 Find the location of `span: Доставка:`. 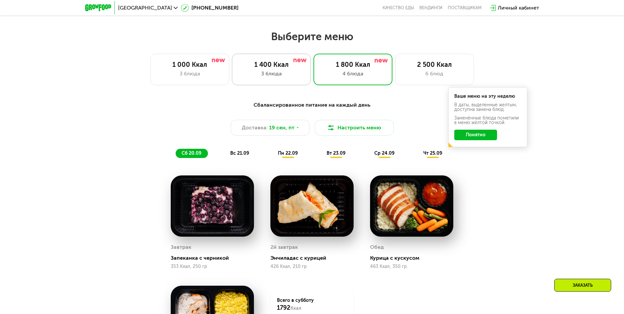

span: Доставка: is located at coordinates (254, 128).